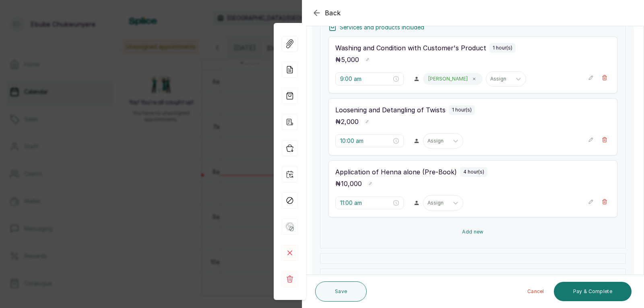 The width and height of the screenshot is (644, 308). What do you see at coordinates (350, 59) in the screenshot?
I see `span: 5,000` at bounding box center [350, 59].